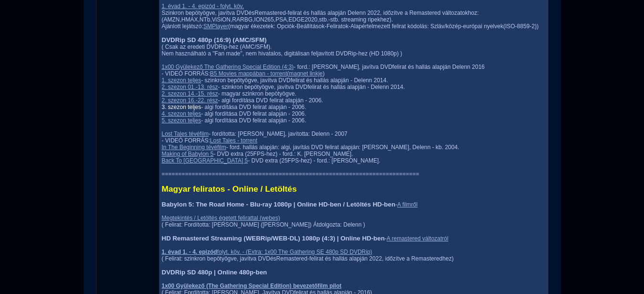 This screenshot has height=294, width=644. I want to click on a: Megtekintés / Letöltés égetett felirattal (webes), so click(221, 218).